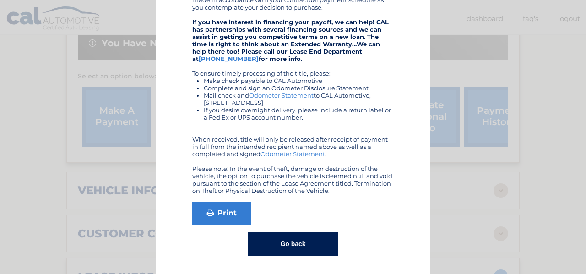 This screenshot has width=586, height=274. Describe the element at coordinates (293, 244) in the screenshot. I see `button: Go back` at that location.